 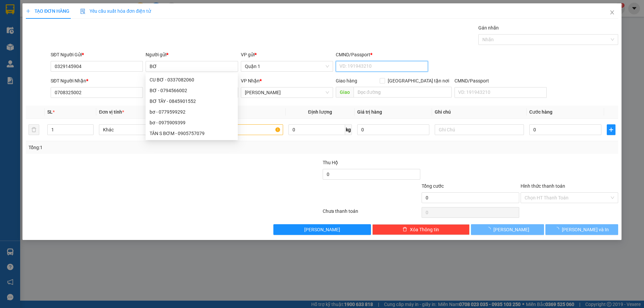 I want to click on span: Quận 1, so click(x=287, y=66).